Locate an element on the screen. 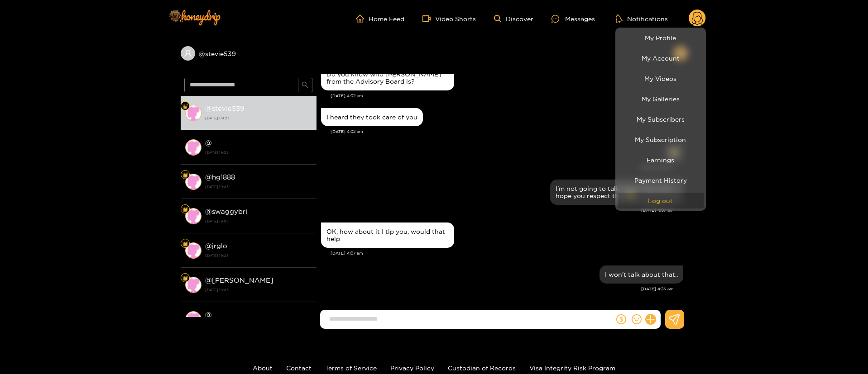  a: Earnings is located at coordinates (661, 160).